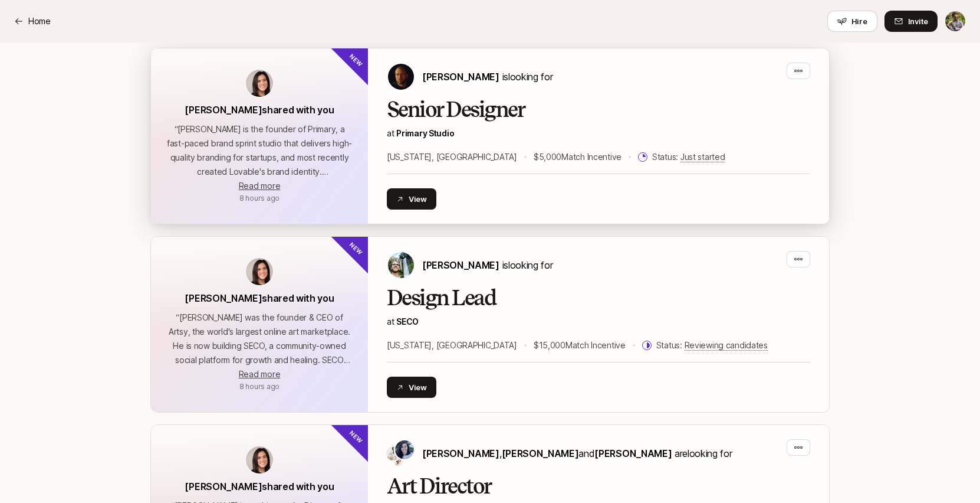 The width and height of the screenshot is (980, 503). I want to click on h2: Art Director, so click(598, 486).